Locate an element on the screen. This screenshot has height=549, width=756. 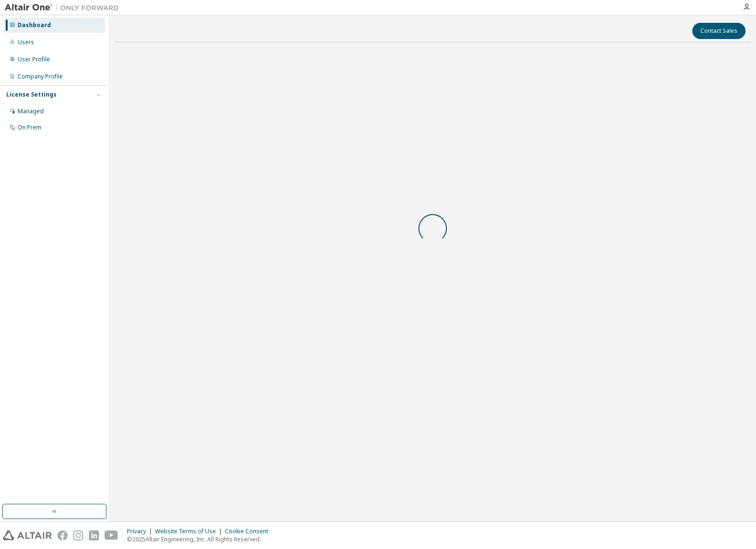
div: Users is located at coordinates (26, 42).